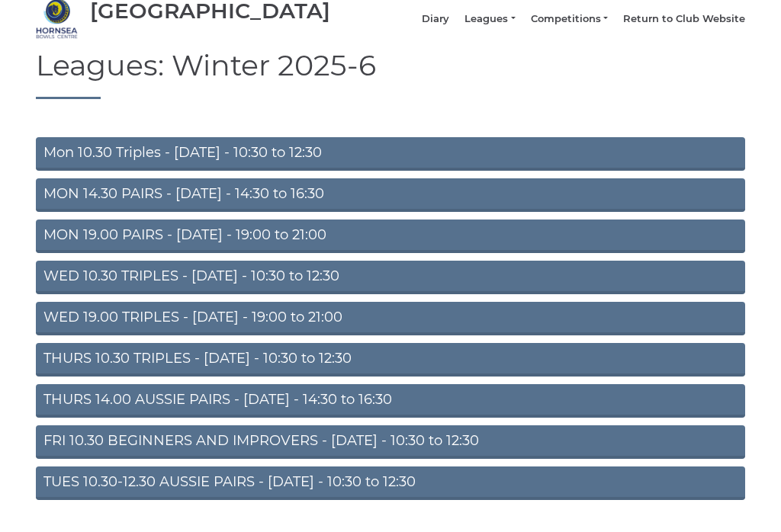 Image resolution: width=781 pixels, height=532 pixels. Describe the element at coordinates (568, 19) in the screenshot. I see `a: Competitions` at that location.